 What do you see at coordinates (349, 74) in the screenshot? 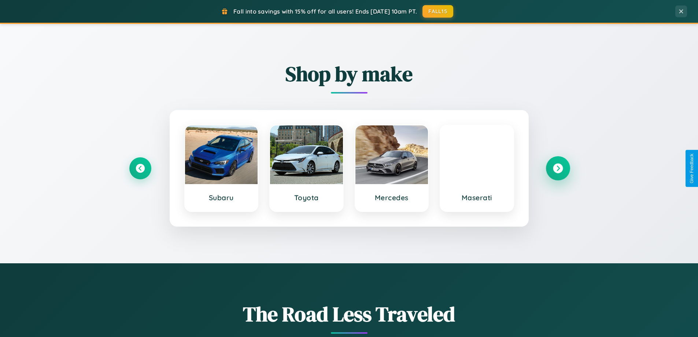
I see `h2: Shop by make` at bounding box center [349, 74].